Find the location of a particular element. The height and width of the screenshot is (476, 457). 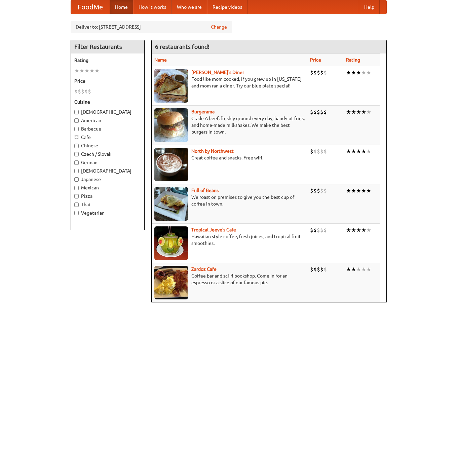

h5: Price is located at coordinates (108, 81).